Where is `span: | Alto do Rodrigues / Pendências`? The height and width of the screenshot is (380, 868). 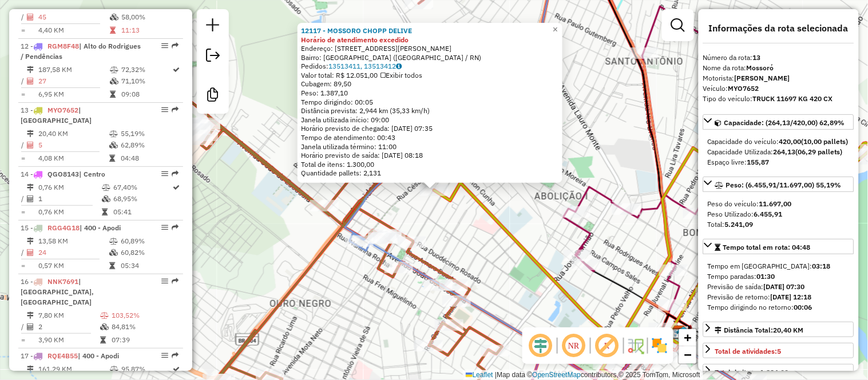
span: | Alto do Rodrigues / Pendências is located at coordinates (81, 51).